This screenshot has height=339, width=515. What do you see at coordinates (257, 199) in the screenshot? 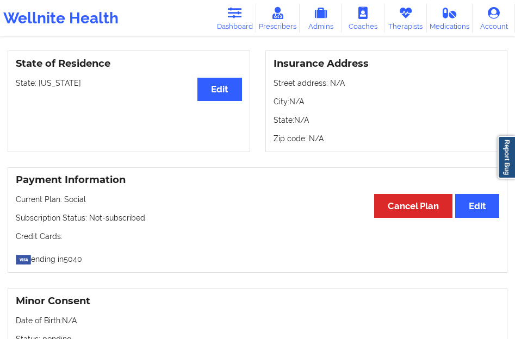
I see `p: Current Plan: Social` at bounding box center [257, 199].